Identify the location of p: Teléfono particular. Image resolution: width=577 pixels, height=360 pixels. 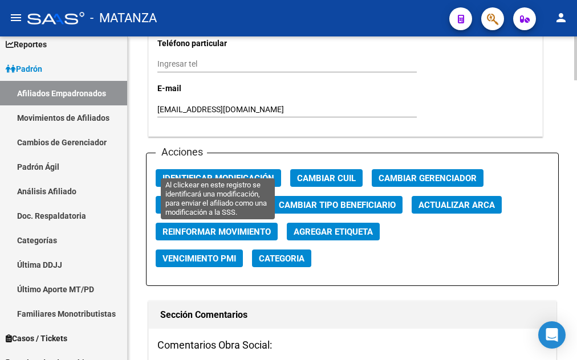
(214, 43).